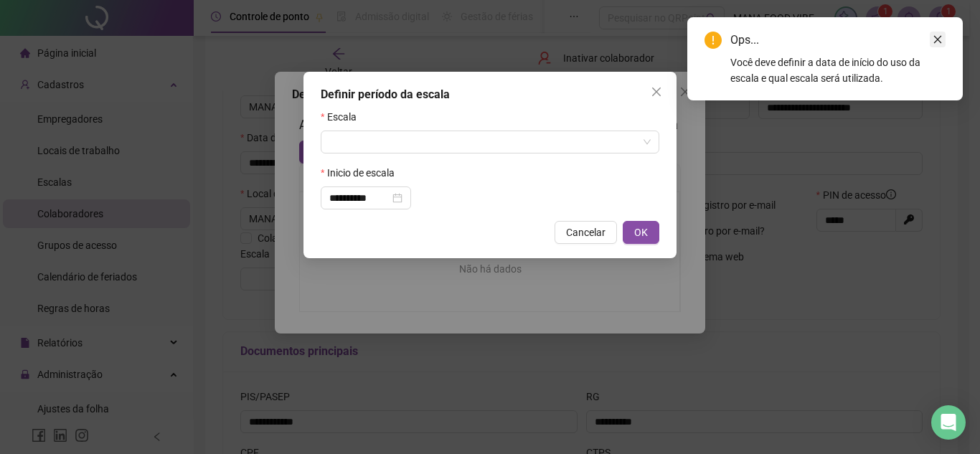 Image resolution: width=980 pixels, height=454 pixels. I want to click on button: OK, so click(641, 232).